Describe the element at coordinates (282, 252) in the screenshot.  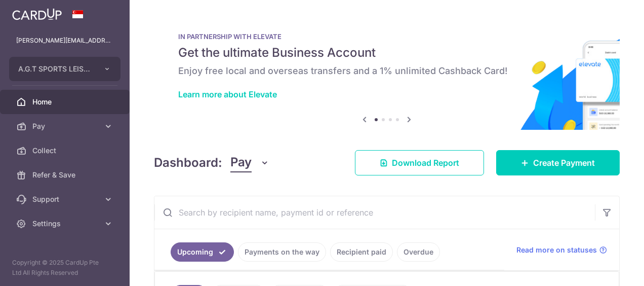
I see `a: Payments on the way` at that location.